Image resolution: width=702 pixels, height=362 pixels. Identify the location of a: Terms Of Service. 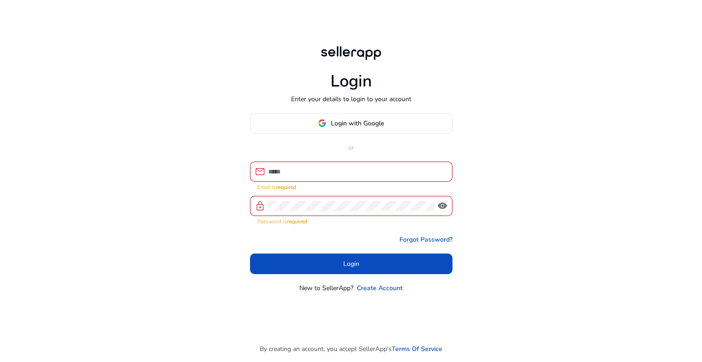
(417, 348).